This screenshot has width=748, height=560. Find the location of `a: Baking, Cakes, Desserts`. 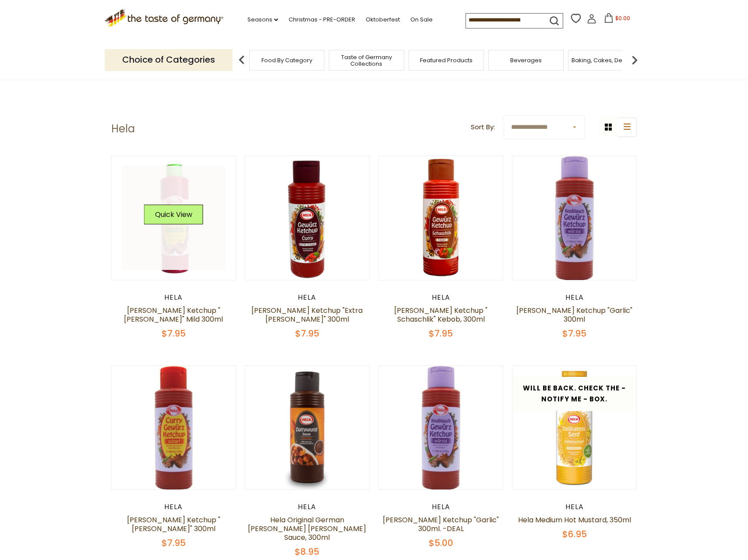

a: Baking, Cakes, Desserts is located at coordinates (606, 60).